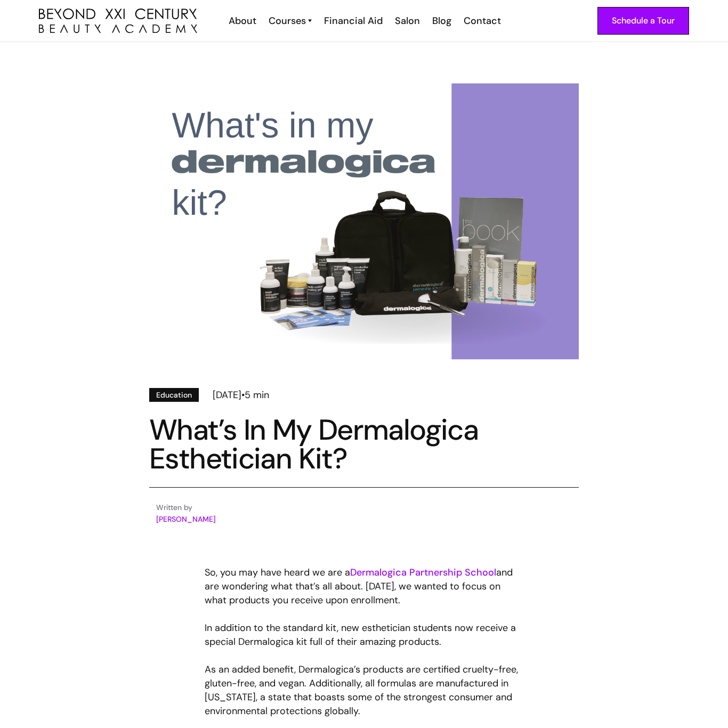 The height and width of the screenshot is (728, 728). Describe the element at coordinates (442, 21) in the screenshot. I see `div: Blog` at that location.